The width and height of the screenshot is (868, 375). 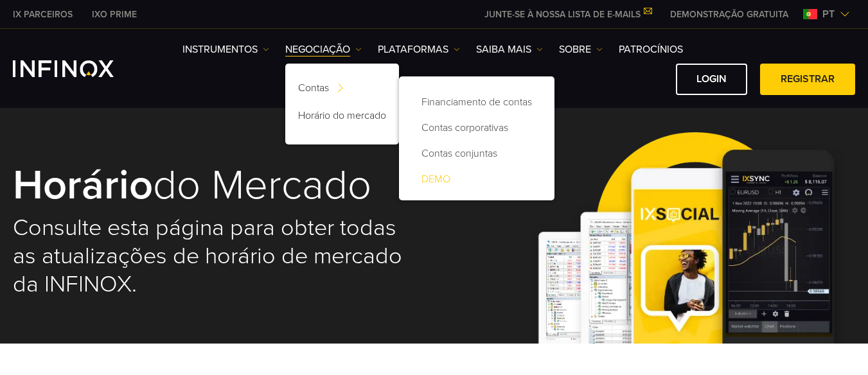 What do you see at coordinates (419, 49) in the screenshot?
I see `a: PLATAFORMAS` at bounding box center [419, 49].